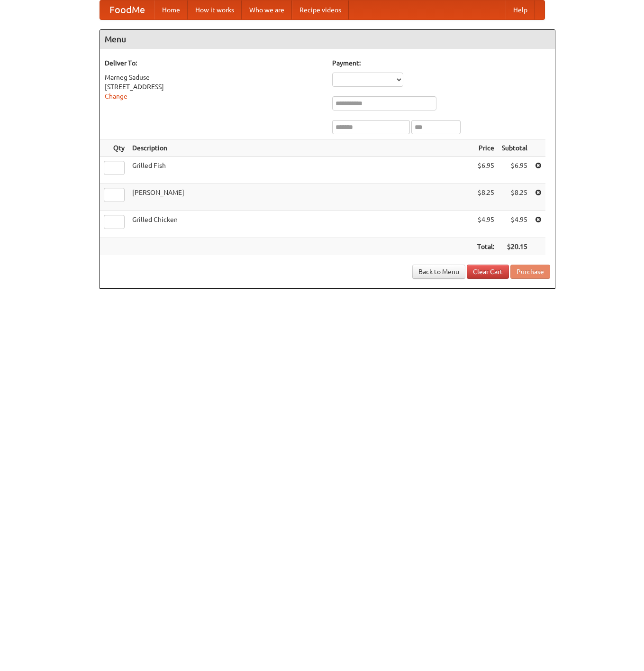 The height and width of the screenshot is (671, 644). Describe the element at coordinates (515, 148) in the screenshot. I see `th: Subtotal` at that location.